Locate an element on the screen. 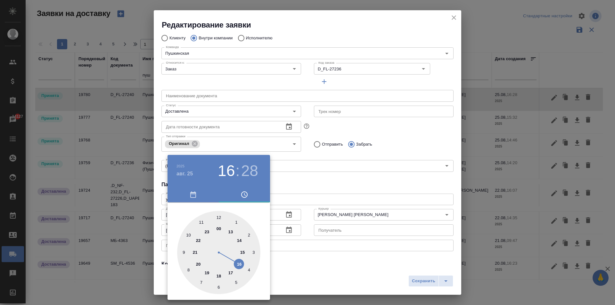 The image size is (615, 305). h3: 28 is located at coordinates (250, 171).